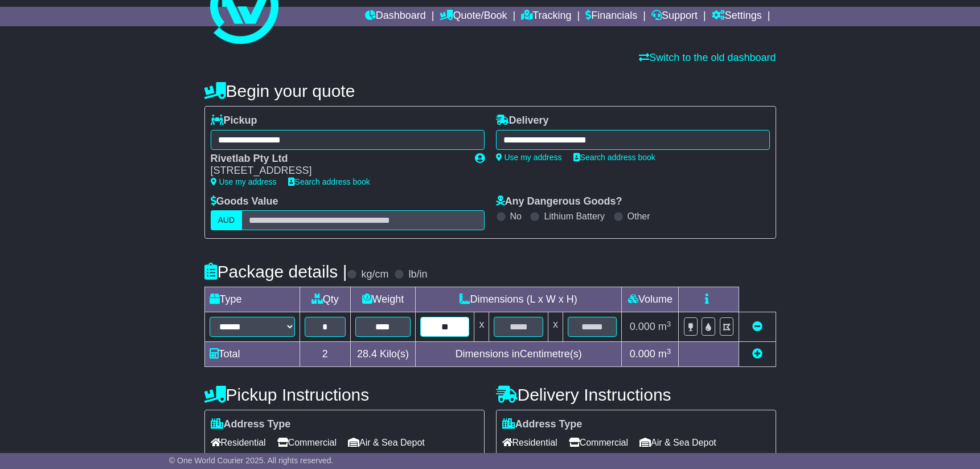 This screenshot has width=980, height=469. What do you see at coordinates (707, 57) in the screenshot?
I see `a: Switch to the old dashboard` at bounding box center [707, 57].